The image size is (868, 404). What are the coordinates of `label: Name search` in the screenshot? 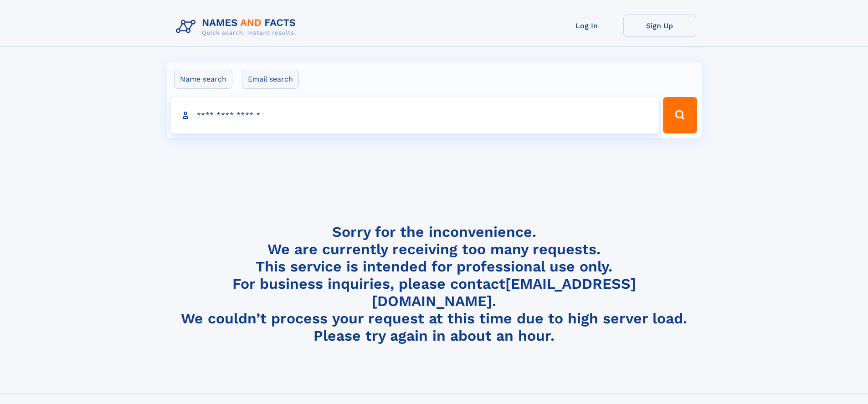 It's located at (203, 80).